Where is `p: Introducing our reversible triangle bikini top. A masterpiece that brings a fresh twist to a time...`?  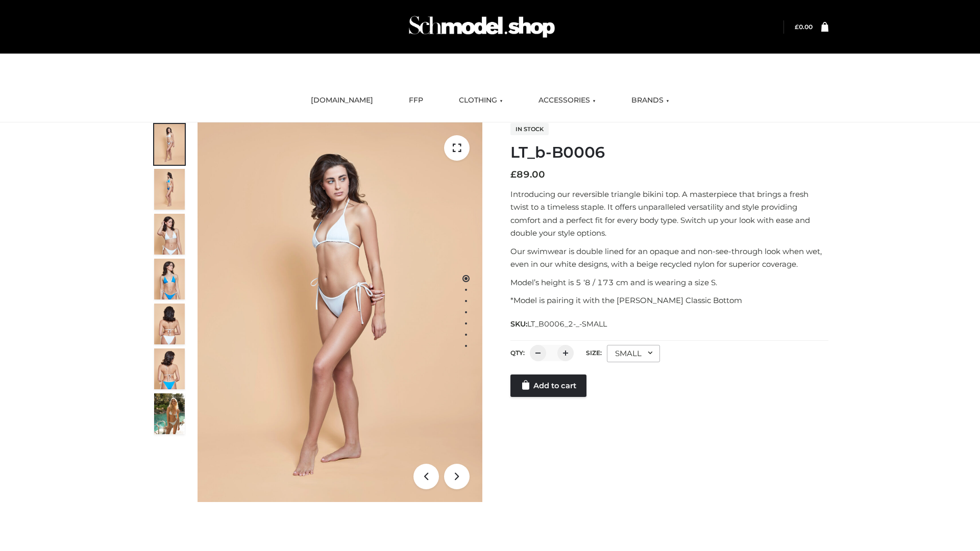 p: Introducing our reversible triangle bikini top. A masterpiece that brings a fresh twist to a time... is located at coordinates (669, 214).